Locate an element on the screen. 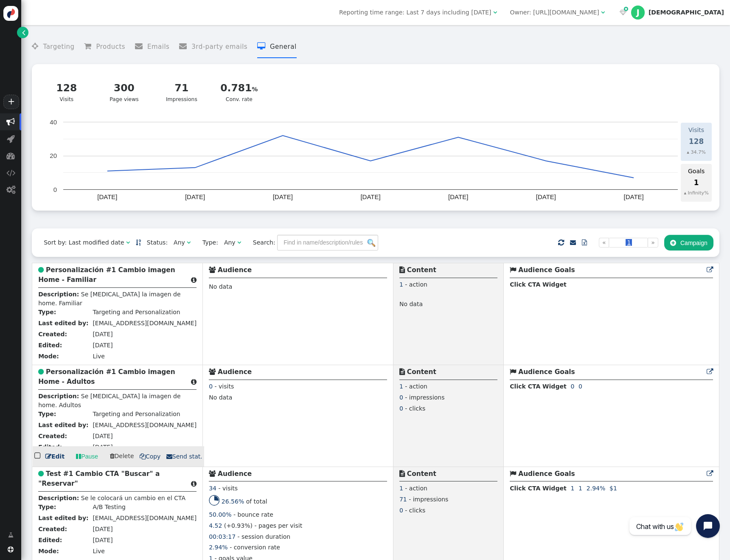 The image size is (730, 560). b: Description: is located at coordinates (59, 294).